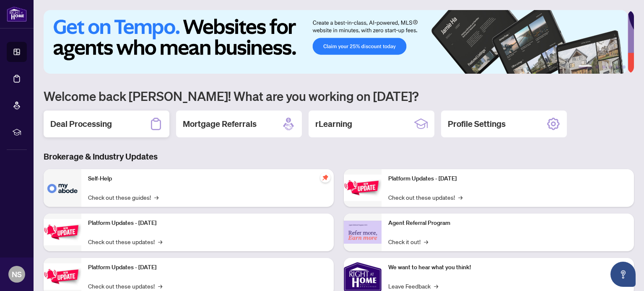 Image resolution: width=644 pixels, height=291 pixels. What do you see at coordinates (507, 223) in the screenshot?
I see `p: Agent Referral Program` at bounding box center [507, 223].